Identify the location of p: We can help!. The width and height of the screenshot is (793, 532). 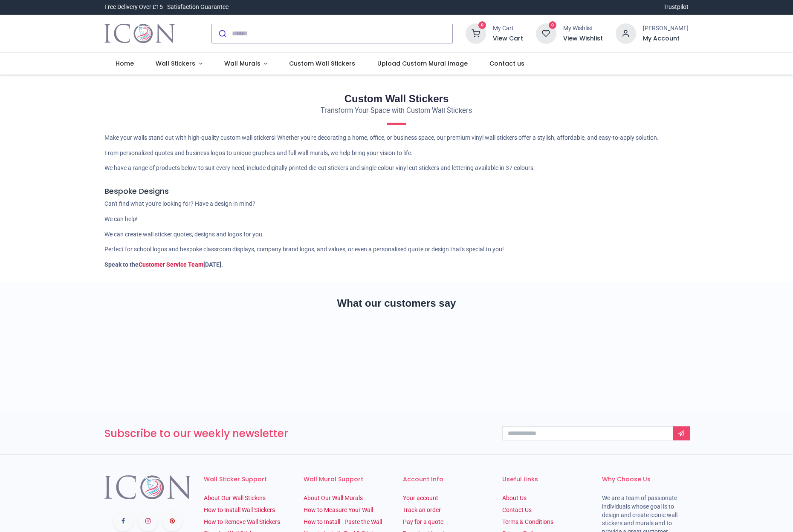
(396, 219).